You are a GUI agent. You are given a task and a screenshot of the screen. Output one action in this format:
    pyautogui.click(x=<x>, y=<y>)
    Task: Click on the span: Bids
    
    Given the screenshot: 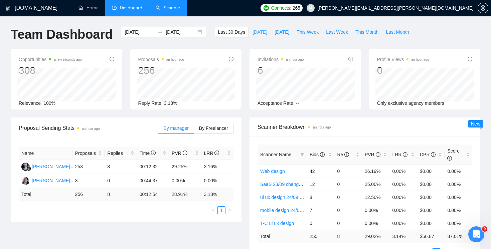 What is the action you would take?
    pyautogui.click(x=317, y=154)
    